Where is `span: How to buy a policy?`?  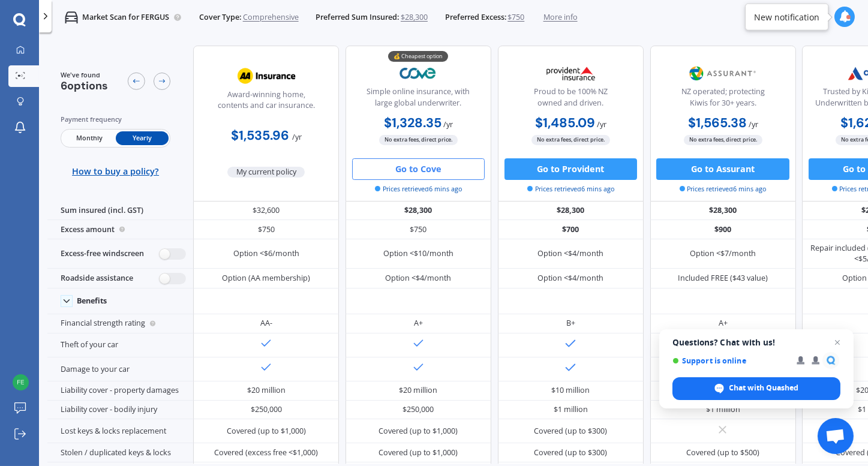
span: How to buy a policy? is located at coordinates (115, 171).